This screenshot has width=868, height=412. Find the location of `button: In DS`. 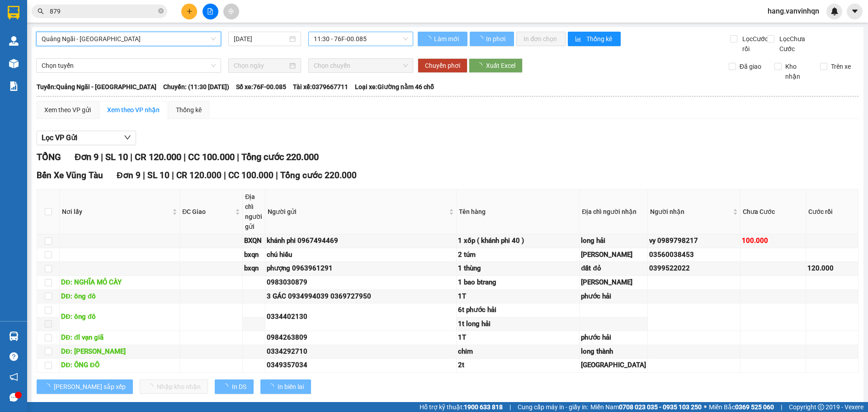

button: In DS is located at coordinates (234, 387).